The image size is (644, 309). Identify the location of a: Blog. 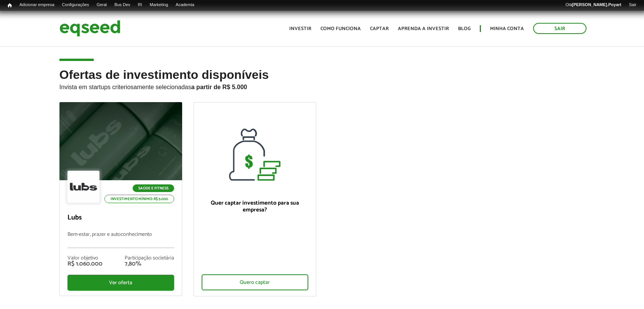
(464, 29).